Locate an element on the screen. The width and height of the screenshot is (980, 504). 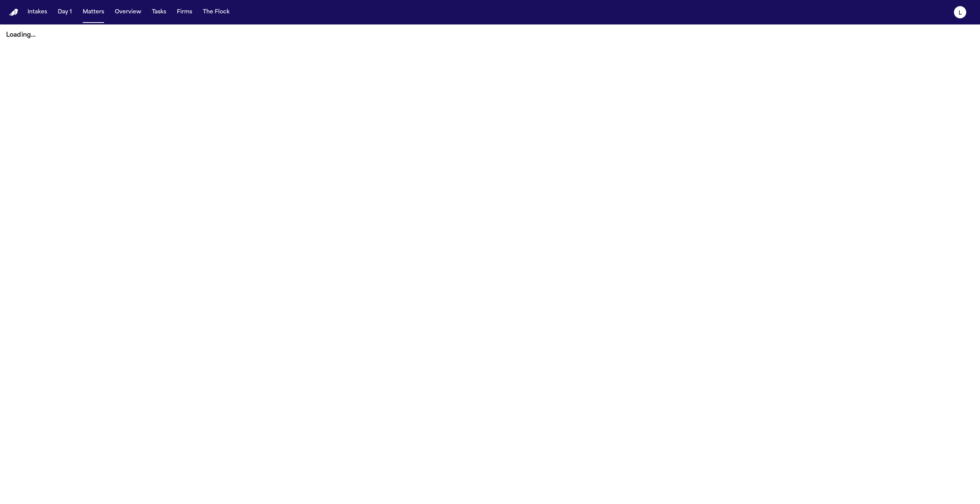
a: Firms is located at coordinates (185, 12).